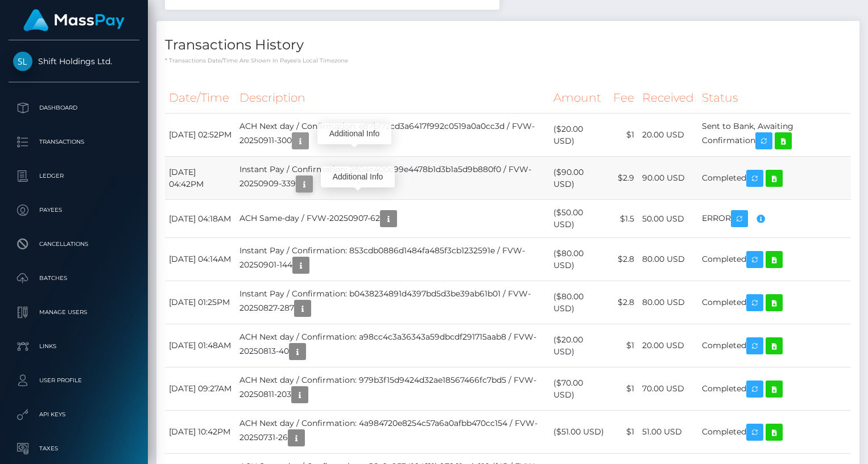 The height and width of the screenshot is (464, 868). I want to click on td: 51.00 USD, so click(667, 432).